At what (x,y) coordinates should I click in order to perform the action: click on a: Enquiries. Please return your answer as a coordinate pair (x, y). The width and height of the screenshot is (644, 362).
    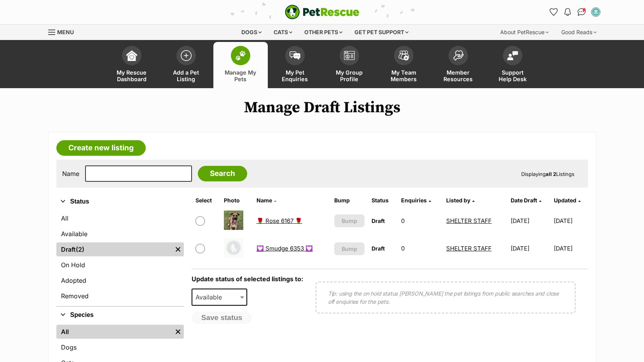
    Looking at the image, I should click on (416, 200).